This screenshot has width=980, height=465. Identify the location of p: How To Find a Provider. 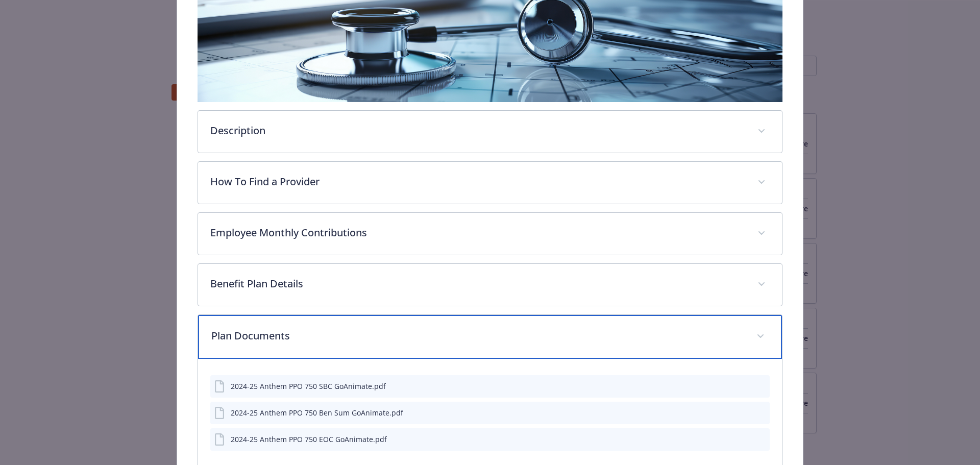
(477, 182).